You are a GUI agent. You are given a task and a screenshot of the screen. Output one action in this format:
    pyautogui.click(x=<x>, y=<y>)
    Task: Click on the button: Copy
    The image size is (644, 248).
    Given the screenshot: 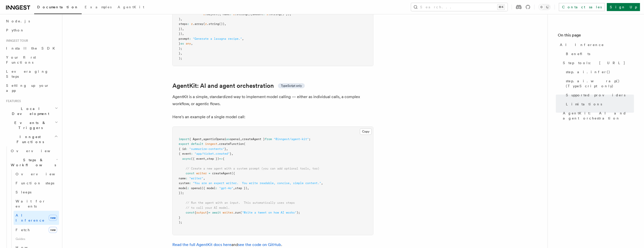 What is the action you would take?
    pyautogui.click(x=365, y=132)
    